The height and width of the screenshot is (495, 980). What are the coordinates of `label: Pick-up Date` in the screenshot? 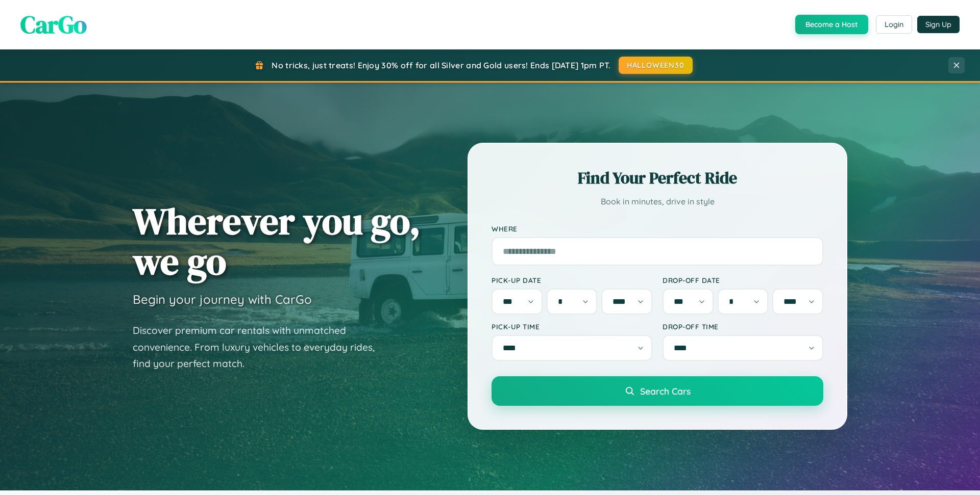 It's located at (572, 280).